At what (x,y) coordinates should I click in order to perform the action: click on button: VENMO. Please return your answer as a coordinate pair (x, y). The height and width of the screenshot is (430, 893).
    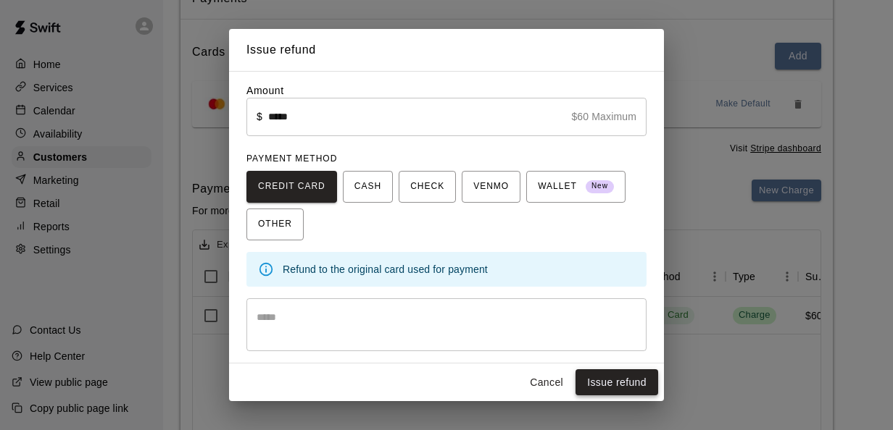
    Looking at the image, I should click on (490, 187).